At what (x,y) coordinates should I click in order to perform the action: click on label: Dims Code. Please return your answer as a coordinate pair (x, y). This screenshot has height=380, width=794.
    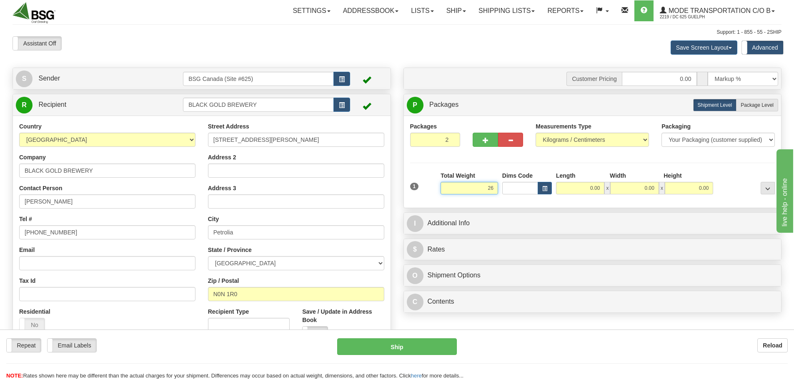
    Looking at the image, I should click on (517, 175).